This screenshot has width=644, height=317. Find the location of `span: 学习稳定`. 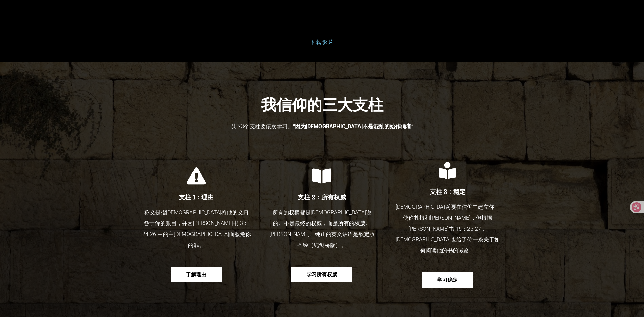

span: 学习稳定 is located at coordinates (448, 280).